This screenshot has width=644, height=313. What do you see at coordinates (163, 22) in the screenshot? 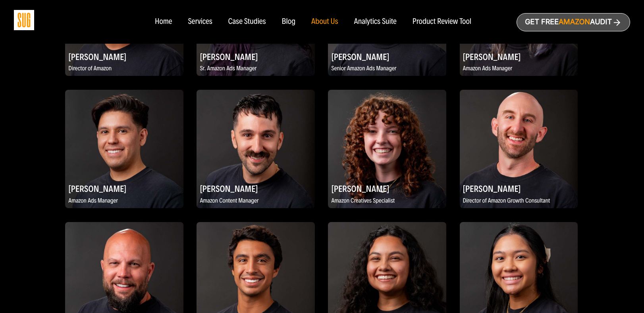
I see `div: Home` at bounding box center [163, 22].